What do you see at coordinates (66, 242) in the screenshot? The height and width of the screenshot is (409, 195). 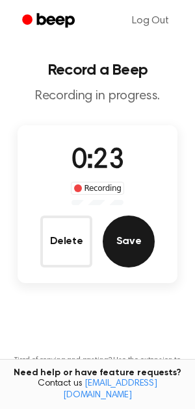 I see `button: Delete Audio Record` at bounding box center [66, 242].